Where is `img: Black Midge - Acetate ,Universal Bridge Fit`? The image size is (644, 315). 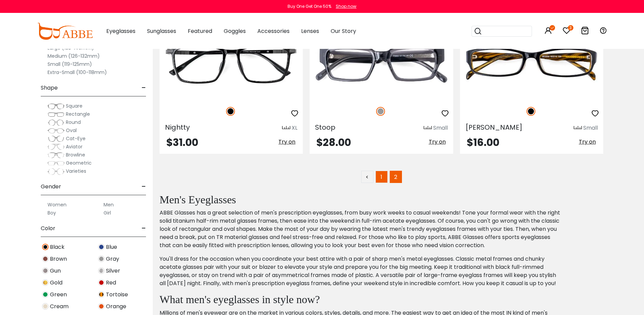
img: Black Midge - Acetate ,Universal Bridge Fit is located at coordinates (532, 63).